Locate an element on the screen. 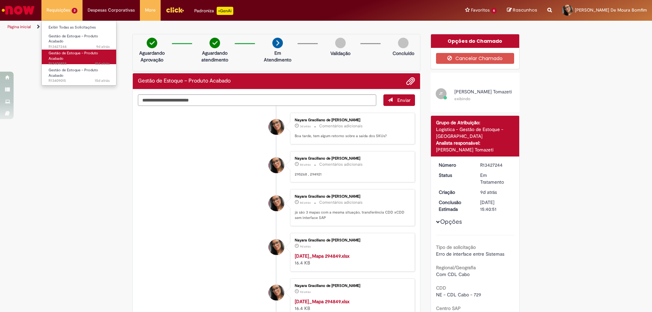  time: 19/08/2025 09:40:48 is located at coordinates (103, 47).